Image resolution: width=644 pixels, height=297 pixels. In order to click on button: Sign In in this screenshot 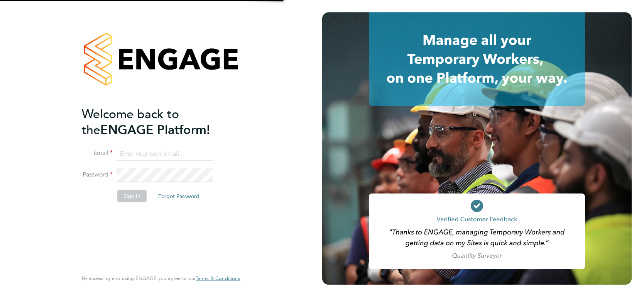, I will do `click(132, 196)`.